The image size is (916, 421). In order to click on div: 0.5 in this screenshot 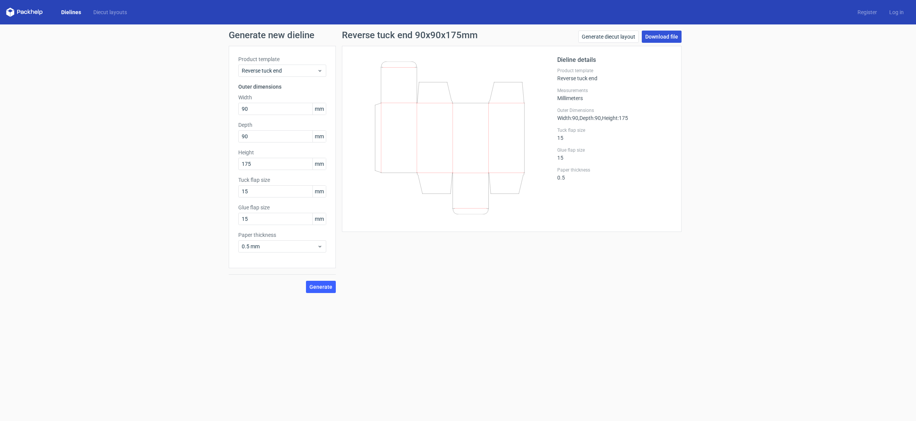, I will do `click(615, 174)`.